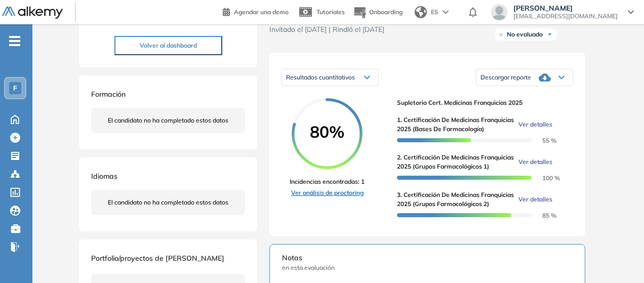 The image size is (644, 283). What do you see at coordinates (545, 177) in the screenshot?
I see `span: 100 %` at bounding box center [545, 177].